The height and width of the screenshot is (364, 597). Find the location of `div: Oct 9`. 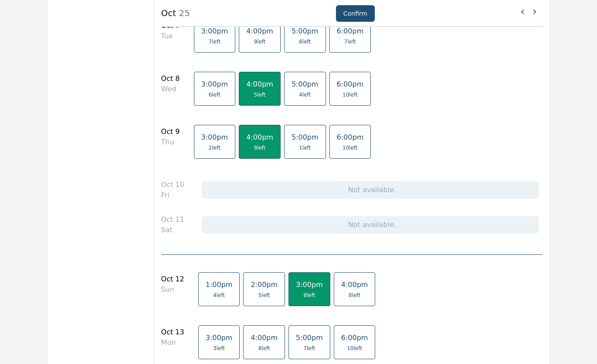

div: Oct 9 is located at coordinates (171, 132).